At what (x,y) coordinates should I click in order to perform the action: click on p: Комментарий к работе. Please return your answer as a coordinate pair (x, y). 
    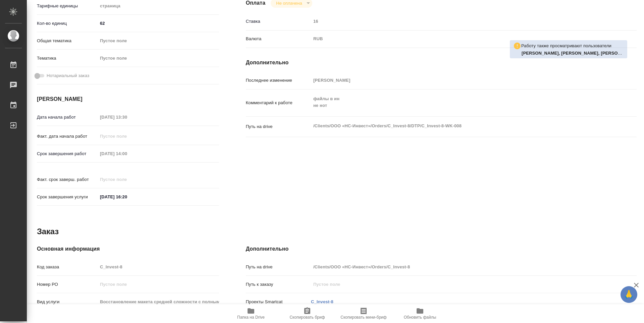
    Looking at the image, I should click on (279, 103).